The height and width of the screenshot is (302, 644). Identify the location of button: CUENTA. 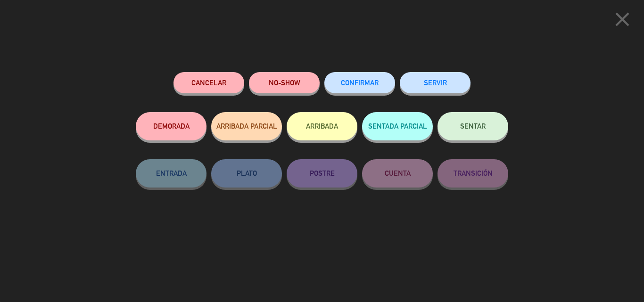
(397, 173).